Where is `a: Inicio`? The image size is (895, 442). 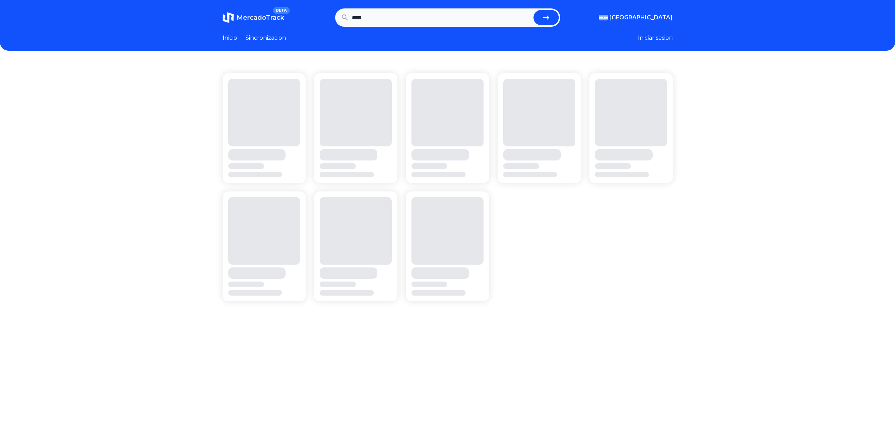
a: Inicio is located at coordinates (230, 38).